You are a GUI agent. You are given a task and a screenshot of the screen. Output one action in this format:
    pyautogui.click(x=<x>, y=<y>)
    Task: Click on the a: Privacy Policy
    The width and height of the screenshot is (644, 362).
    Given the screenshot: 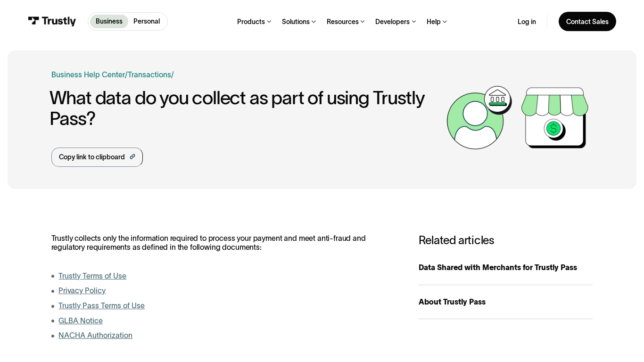 What is the action you would take?
    pyautogui.click(x=82, y=290)
    